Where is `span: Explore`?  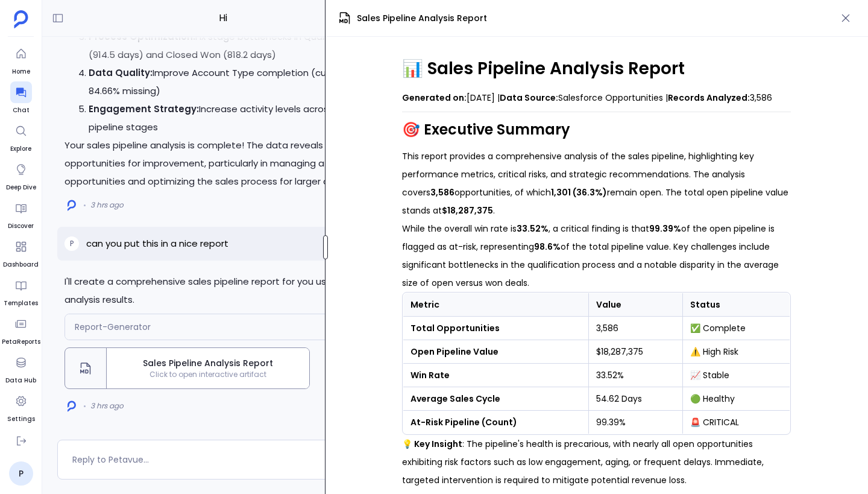 span: Explore is located at coordinates (21, 149).